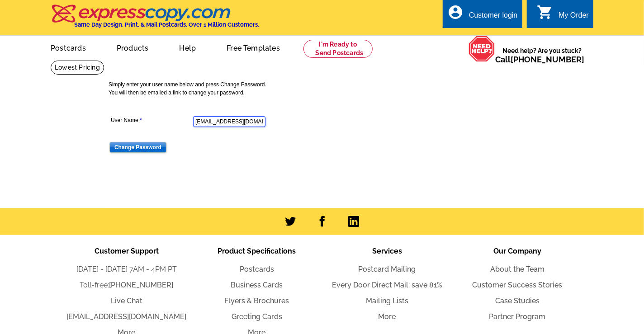  I want to click on i: shopping_cart, so click(545, 12).